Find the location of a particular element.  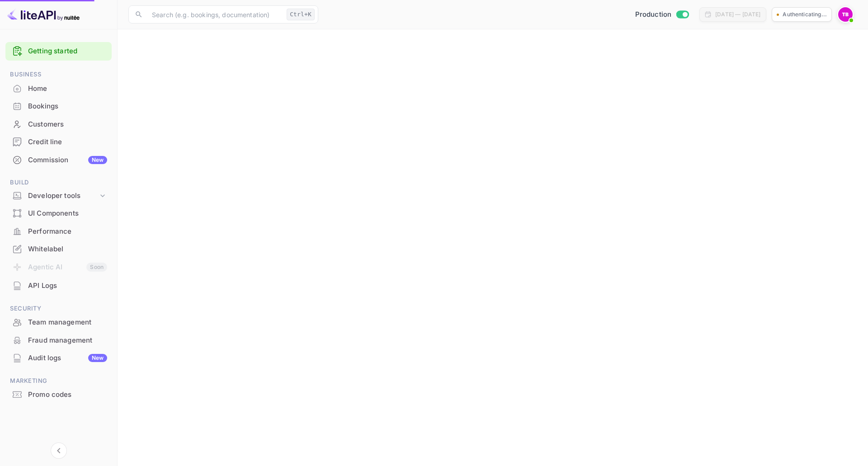

div: Audit logs is located at coordinates (68, 358).